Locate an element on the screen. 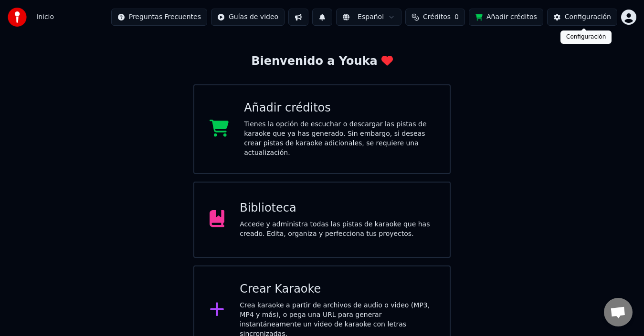 The height and width of the screenshot is (336, 644). div: Accede y administra todas las pistas de karaoke que has creado. Edita, organiza y perfecciona tus... is located at coordinates (337, 230).